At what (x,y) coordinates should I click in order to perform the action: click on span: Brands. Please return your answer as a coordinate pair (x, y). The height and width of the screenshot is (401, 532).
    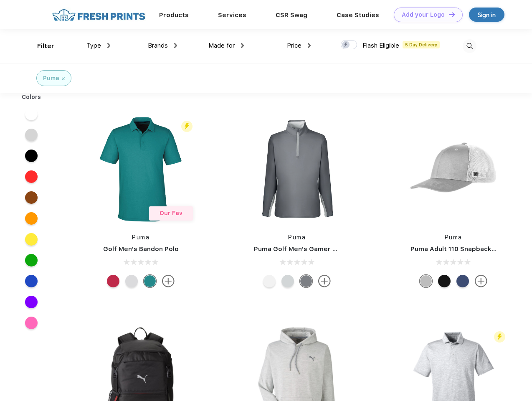
    Looking at the image, I should click on (158, 46).